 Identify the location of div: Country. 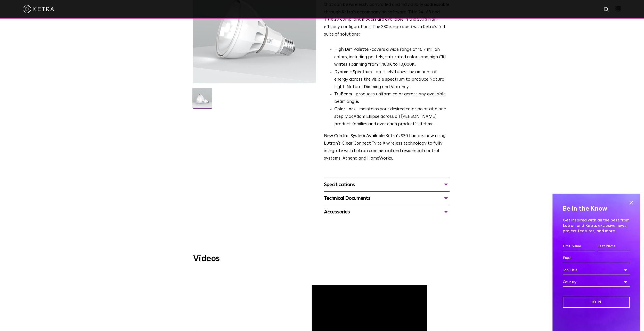
(596, 282).